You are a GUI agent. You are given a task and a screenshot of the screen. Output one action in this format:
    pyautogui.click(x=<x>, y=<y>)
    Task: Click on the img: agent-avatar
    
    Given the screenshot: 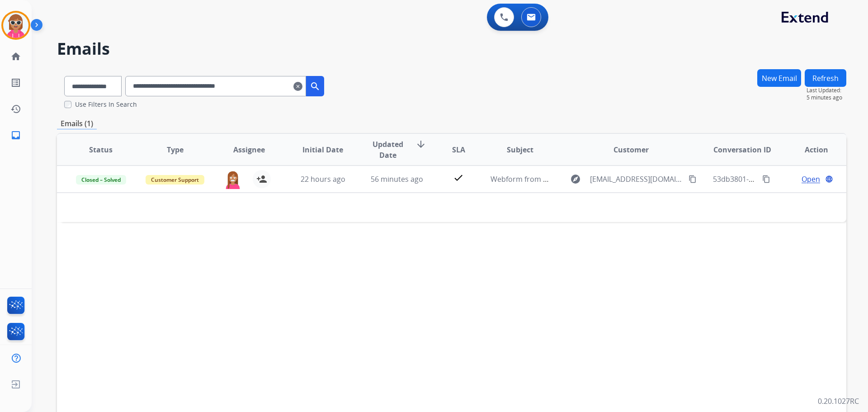 What is the action you would take?
    pyautogui.click(x=233, y=179)
    